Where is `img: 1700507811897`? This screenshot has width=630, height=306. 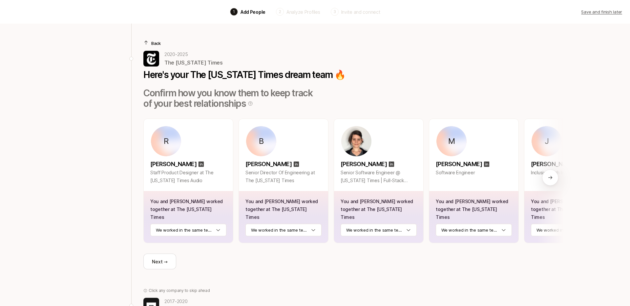
img: 1700507811897 is located at coordinates (356, 141).